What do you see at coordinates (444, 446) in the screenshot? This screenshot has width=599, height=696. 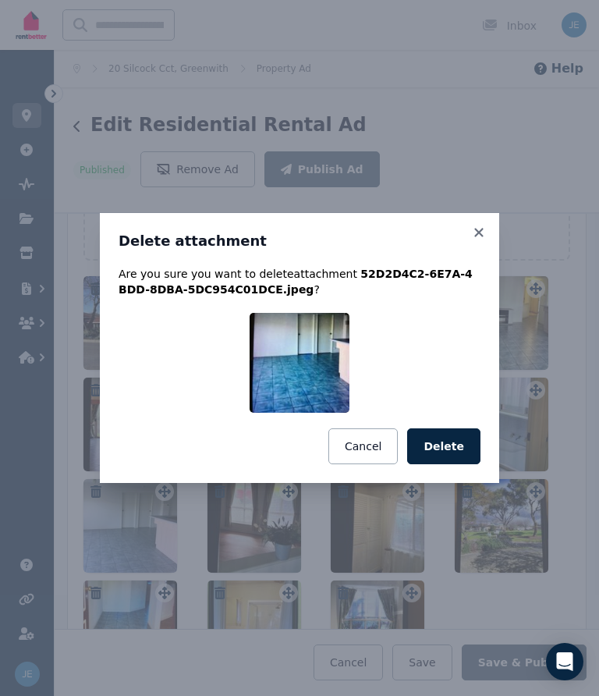 I see `button: Delete` at bounding box center [444, 446].